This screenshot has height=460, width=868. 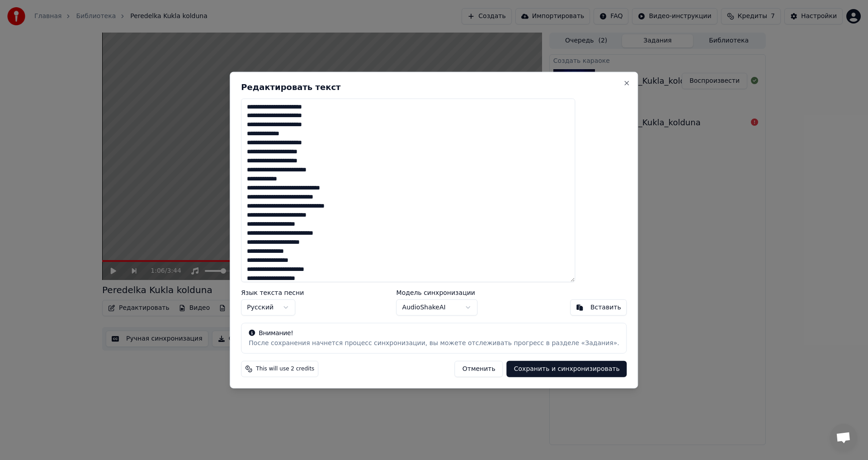 What do you see at coordinates (434, 87) in the screenshot?
I see `h2: Редактировать текст` at bounding box center [434, 87].